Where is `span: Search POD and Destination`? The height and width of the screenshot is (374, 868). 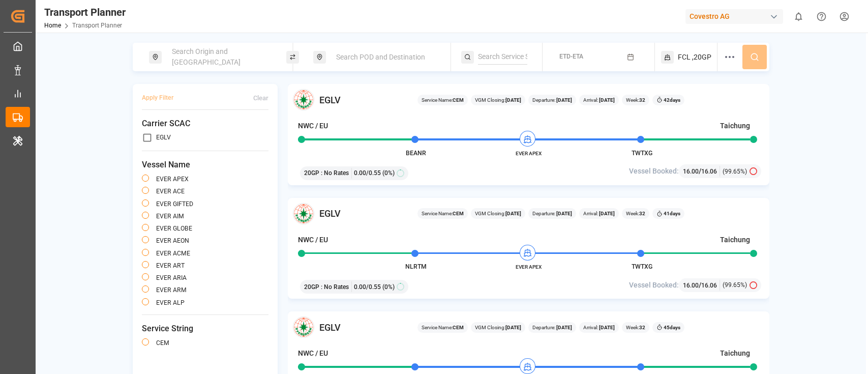 span: Search POD and Destination is located at coordinates (380, 57).